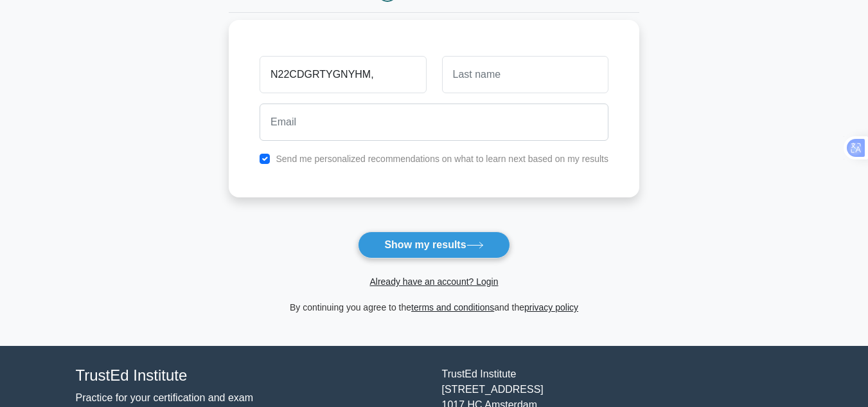 The height and width of the screenshot is (407, 868). I want to click on input: Email, so click(434, 122).